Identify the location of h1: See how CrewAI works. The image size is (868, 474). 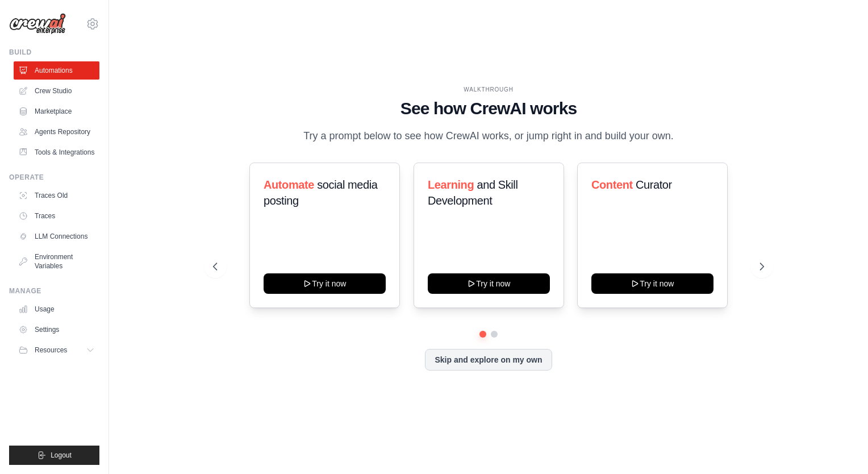
(488, 108).